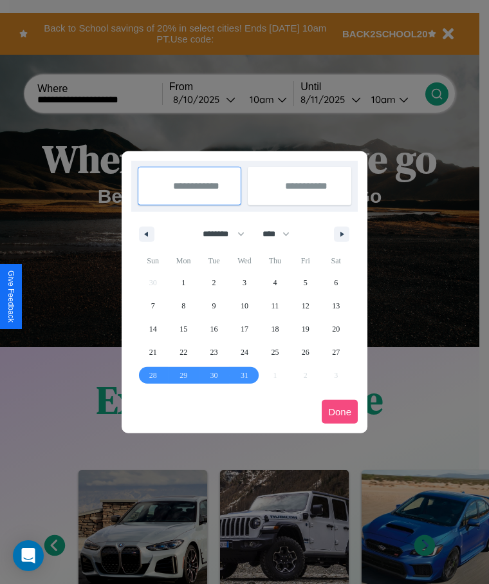 Image resolution: width=489 pixels, height=584 pixels. Describe the element at coordinates (336, 352) in the screenshot. I see `span: 27` at that location.